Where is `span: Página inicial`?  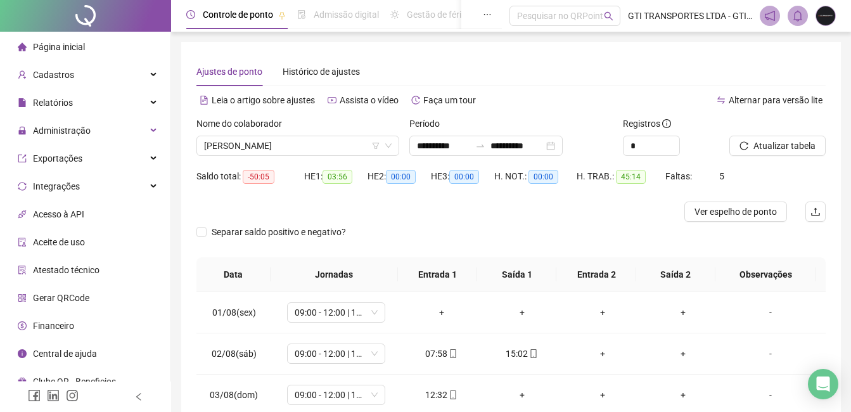
span: Página inicial is located at coordinates (59, 47).